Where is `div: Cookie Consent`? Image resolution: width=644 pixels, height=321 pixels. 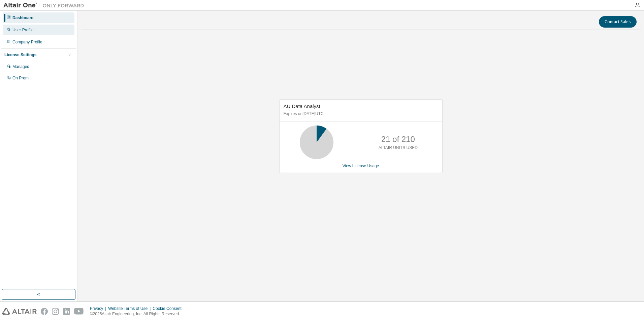 div: Cookie Consent is located at coordinates (169, 309).